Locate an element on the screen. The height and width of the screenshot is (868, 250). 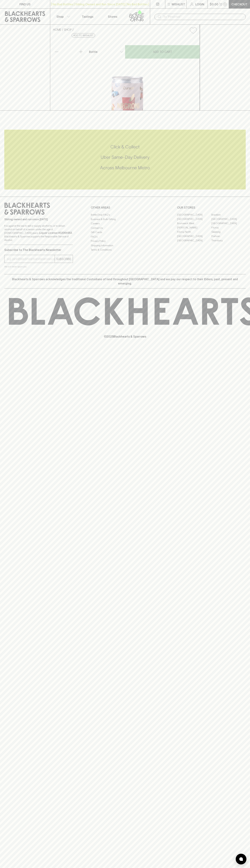
p: Wishlist is located at coordinates (178, 4).